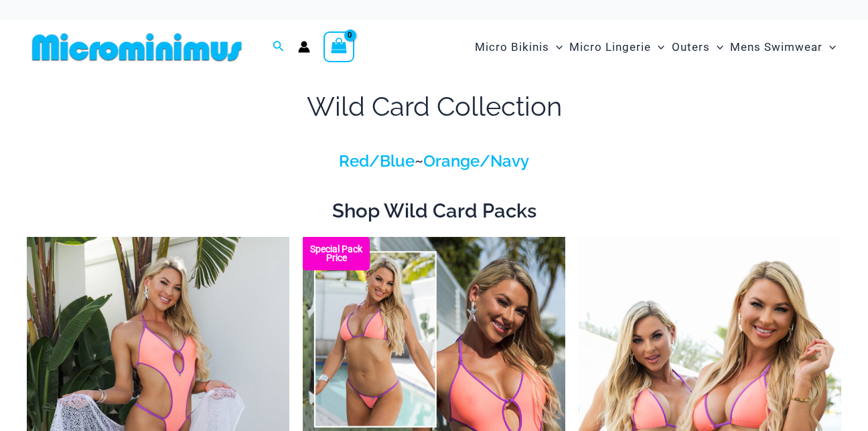 This screenshot has width=868, height=431. I want to click on span: Micro Lingerie, so click(610, 47).